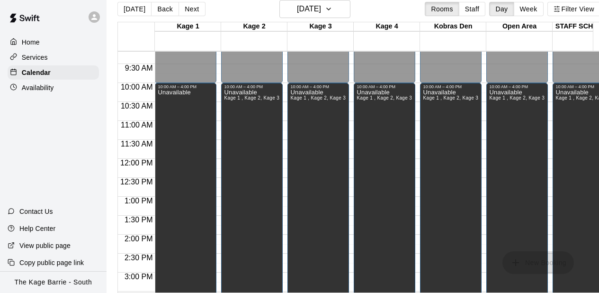  Describe the element at coordinates (139, 238) in the screenshot. I see `span: 2:00 PM` at that location.